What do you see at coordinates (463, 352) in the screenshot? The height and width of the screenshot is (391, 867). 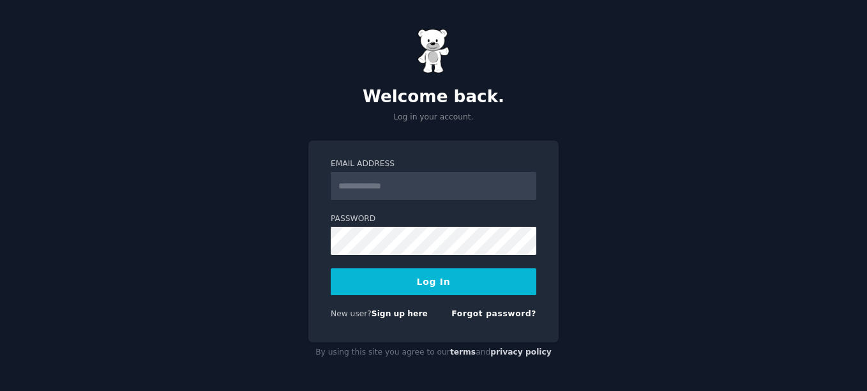 I see `a: terms` at bounding box center [463, 352].